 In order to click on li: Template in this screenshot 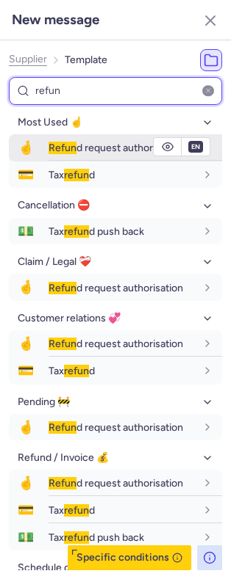, I will do `click(86, 60)`.